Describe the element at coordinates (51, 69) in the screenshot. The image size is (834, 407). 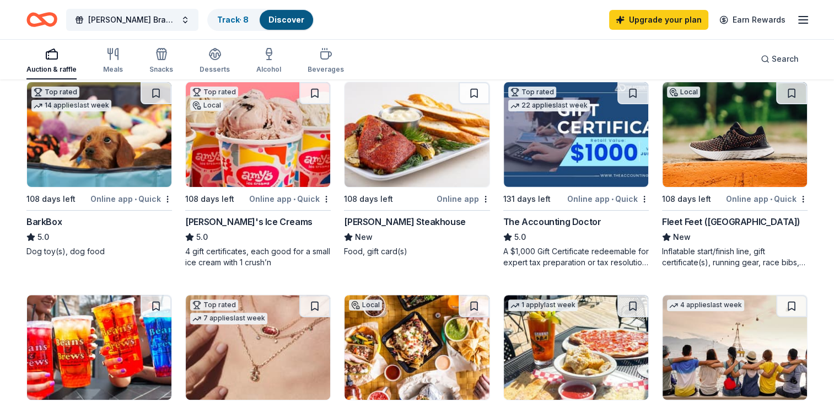
I see `div: Auction & raffle` at that location.